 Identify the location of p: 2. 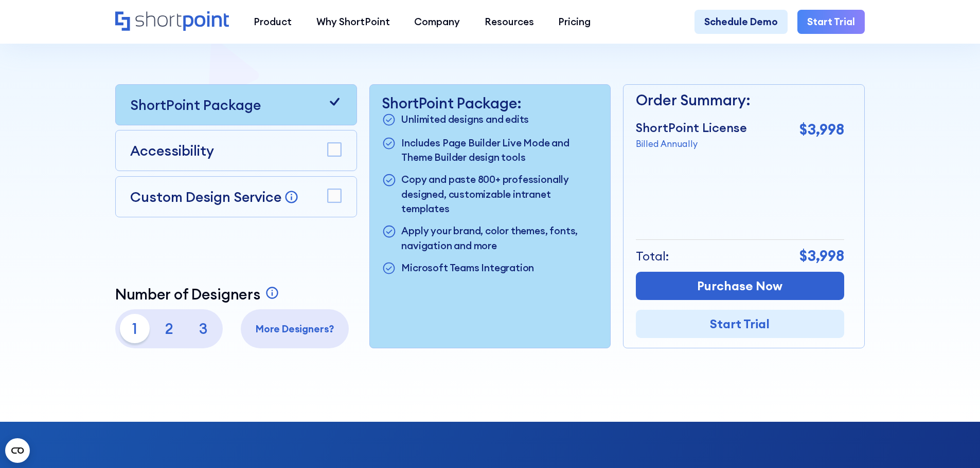
(169, 328).